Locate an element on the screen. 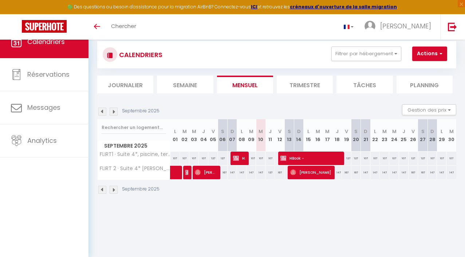 The width and height of the screenshot is (465, 257). th: 24 is located at coordinates (394, 135).